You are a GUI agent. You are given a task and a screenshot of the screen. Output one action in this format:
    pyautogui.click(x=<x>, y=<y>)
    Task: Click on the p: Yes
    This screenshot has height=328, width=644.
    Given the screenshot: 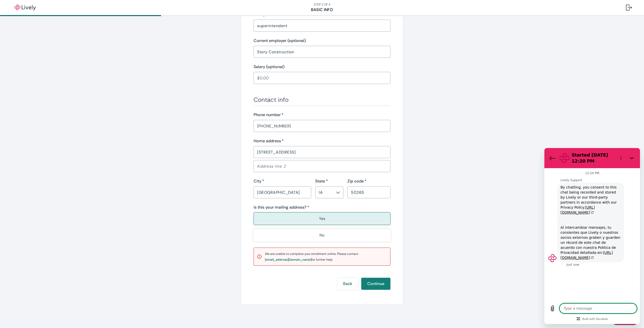 What is the action you would take?
    pyautogui.click(x=322, y=219)
    